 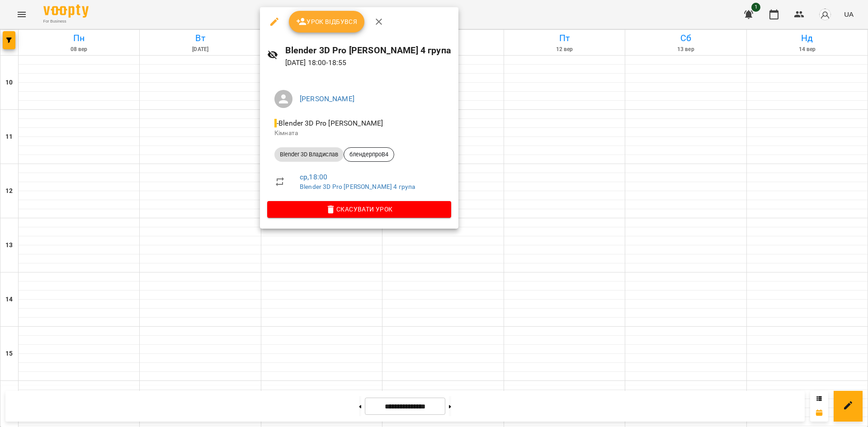 I want to click on span: Скасувати Урок, so click(x=359, y=209).